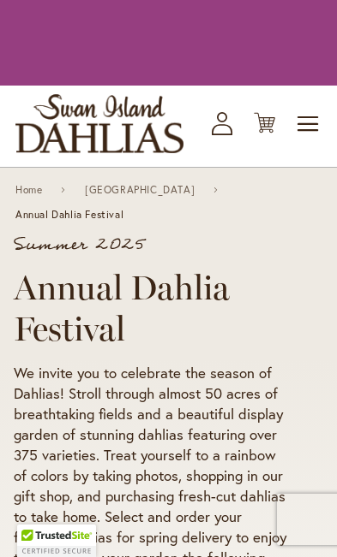 The width and height of the screenshot is (337, 557). I want to click on span: Annual Dahlia Festival, so click(69, 215).